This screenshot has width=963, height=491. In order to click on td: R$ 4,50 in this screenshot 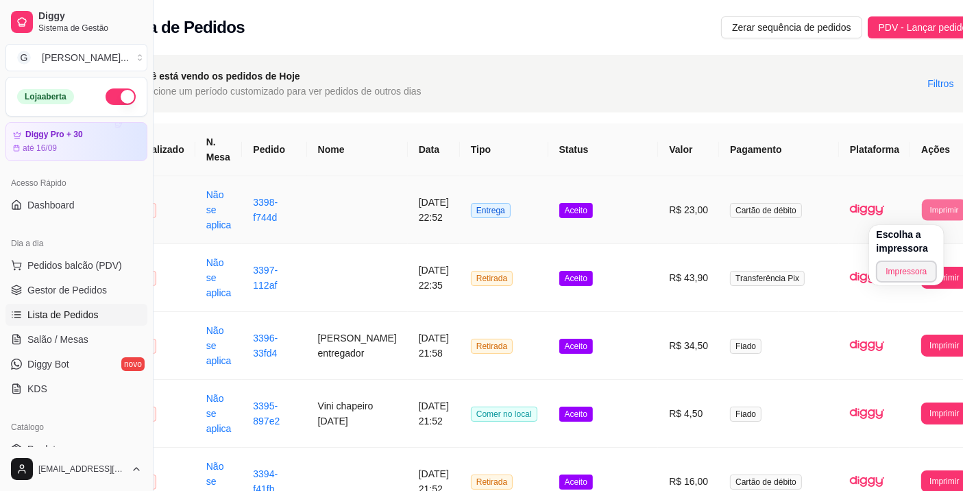, I will do `click(688, 413)`.